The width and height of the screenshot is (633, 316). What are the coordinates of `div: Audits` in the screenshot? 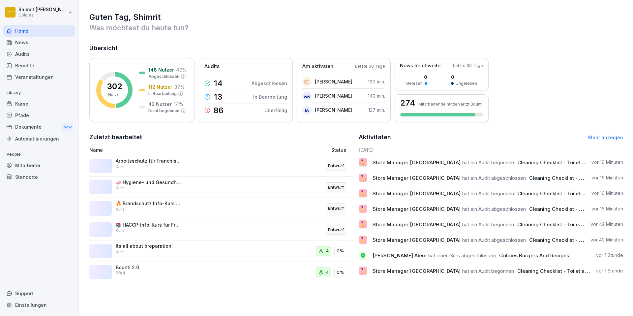 It's located at (39, 54).